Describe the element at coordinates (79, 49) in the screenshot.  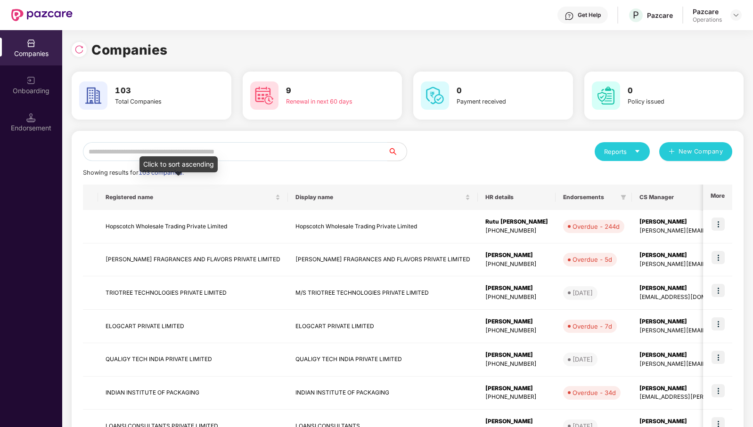
I see `img: svg+xml;base64,PHN2ZyBpZD0iUmVsb2FkLTMyeDMyIiB4bWxucz0iaHR0cDovL3d3dy53My5vcmcvMjAwMC9zdmciIHdpZH...` at that location.